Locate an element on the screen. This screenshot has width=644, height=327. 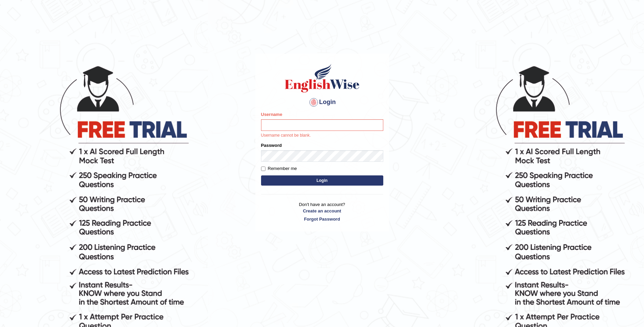
p: Don't have an account? is located at coordinates (322, 212).